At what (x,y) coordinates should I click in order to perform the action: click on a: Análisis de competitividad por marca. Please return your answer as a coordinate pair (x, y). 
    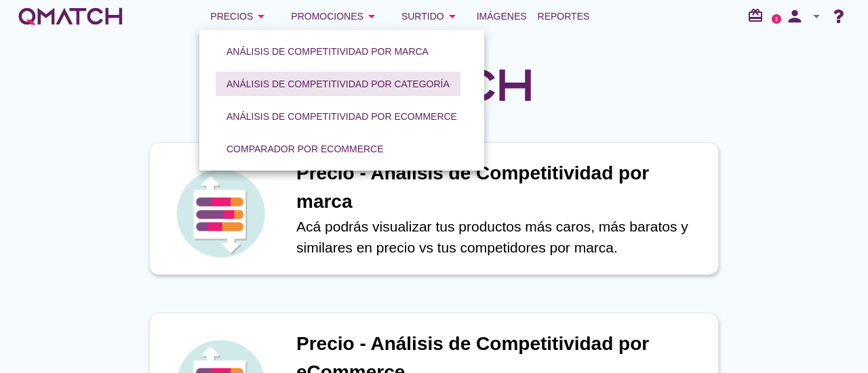
    Looking at the image, I should click on (327, 51).